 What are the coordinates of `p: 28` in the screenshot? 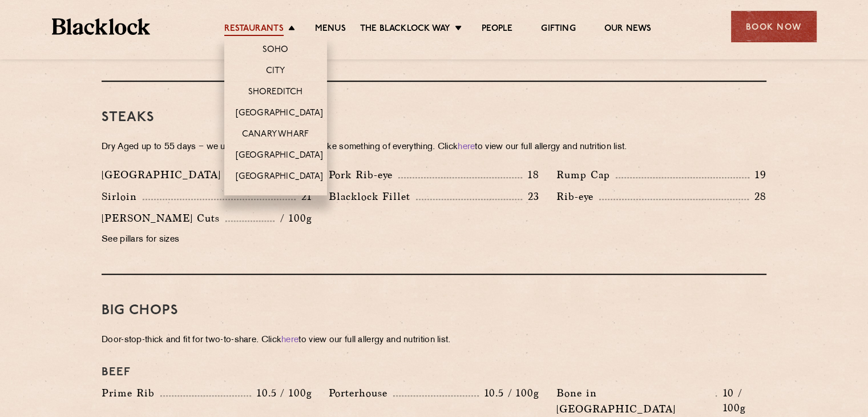 It's located at (757, 196).